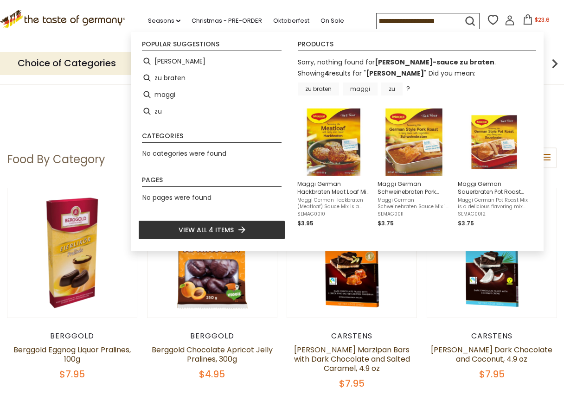  Describe the element at coordinates (212, 61) in the screenshot. I see `li: maggi braten` at that location.